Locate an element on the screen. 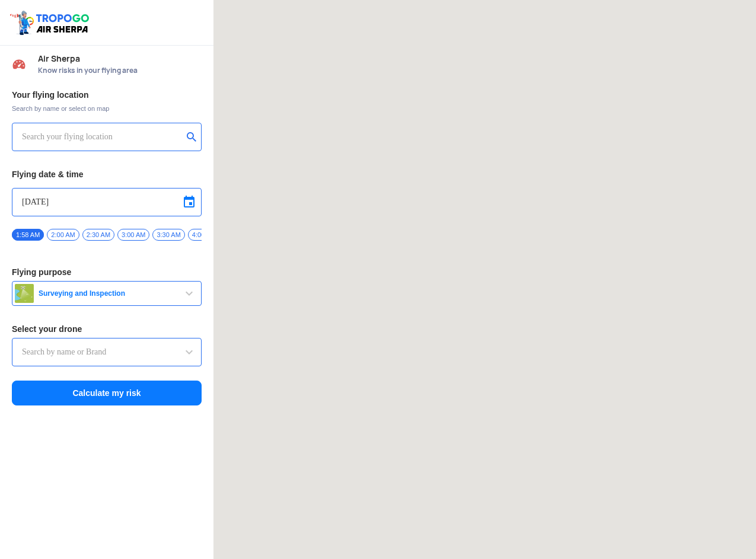  h3: Flying purpose is located at coordinates (107, 272).